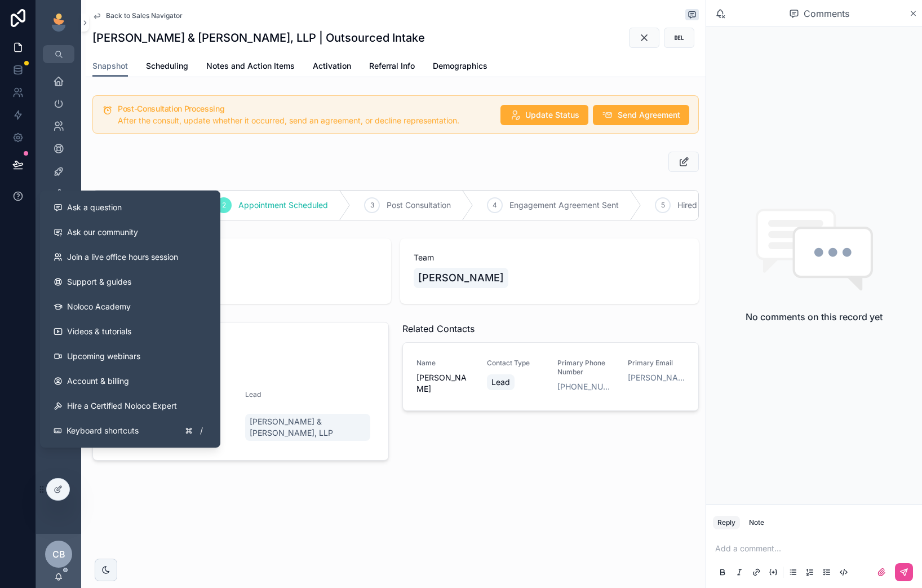 This screenshot has height=588, width=922. Describe the element at coordinates (565, 205) in the screenshot. I see `span: Engagement Agreement Sent` at that location.